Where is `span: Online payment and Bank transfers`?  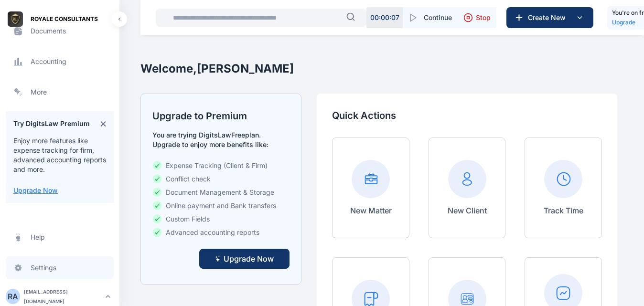 span: Online payment and Bank transfers is located at coordinates (221, 206).